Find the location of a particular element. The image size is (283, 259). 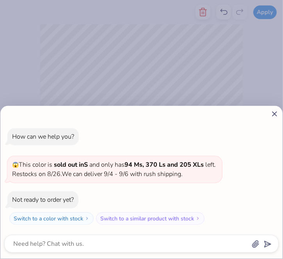

strong: 94 Ms, 370 Ls and 205 XLs is located at coordinates (164, 165).